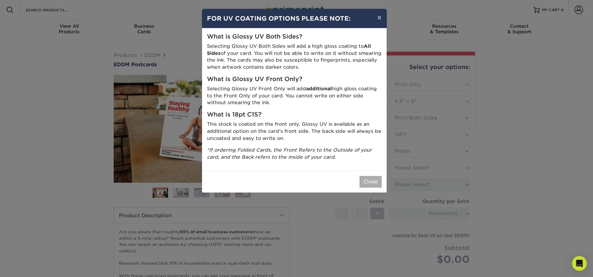 Image resolution: width=593 pixels, height=277 pixels. What do you see at coordinates (294, 37) in the screenshot?
I see `h5: What is Glossy UV Both Sides?` at bounding box center [294, 37].